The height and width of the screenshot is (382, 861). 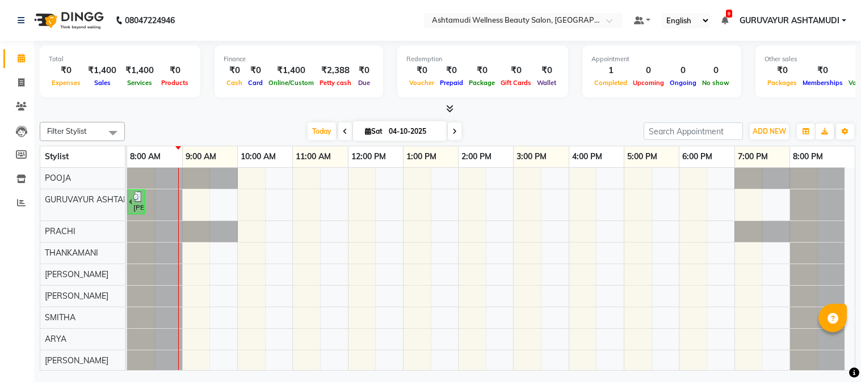 What do you see at coordinates (120, 59) in the screenshot?
I see `div: Total` at bounding box center [120, 59].